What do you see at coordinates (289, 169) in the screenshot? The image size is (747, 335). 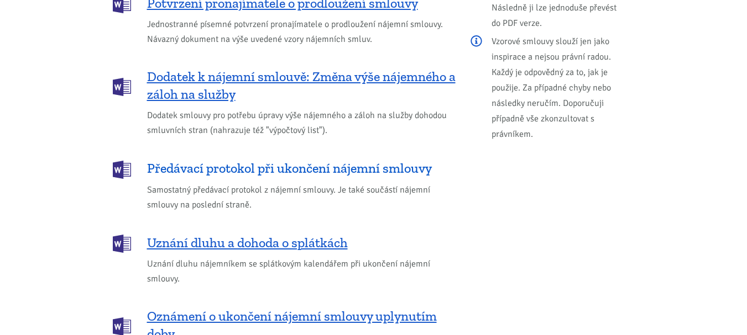 I see `span: Předávací protokol při ukončení nájemní smlouvy` at bounding box center [289, 169].